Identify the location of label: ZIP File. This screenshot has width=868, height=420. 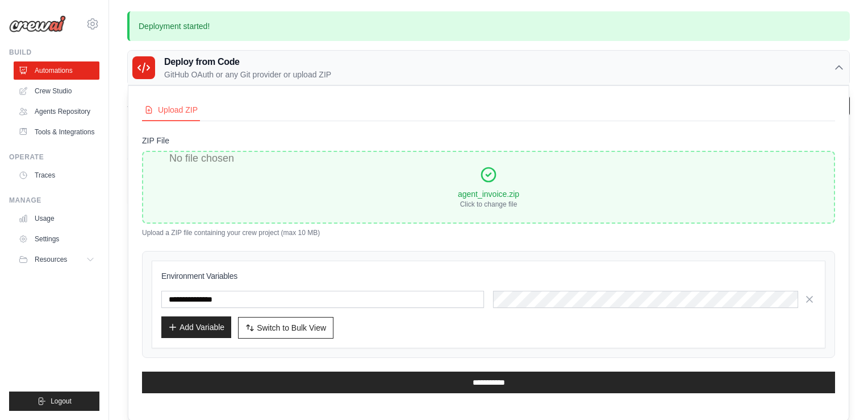
(489, 141).